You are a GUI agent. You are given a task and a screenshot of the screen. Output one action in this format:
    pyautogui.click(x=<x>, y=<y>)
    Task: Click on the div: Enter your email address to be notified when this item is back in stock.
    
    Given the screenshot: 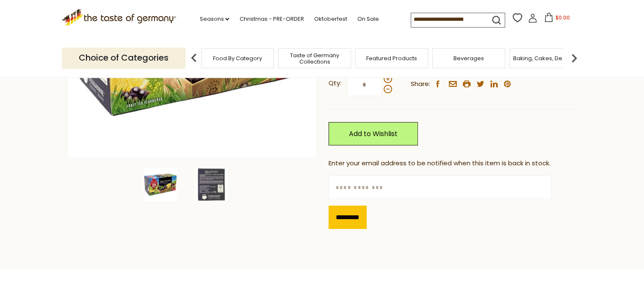 What is the action you would take?
    pyautogui.click(x=452, y=163)
    